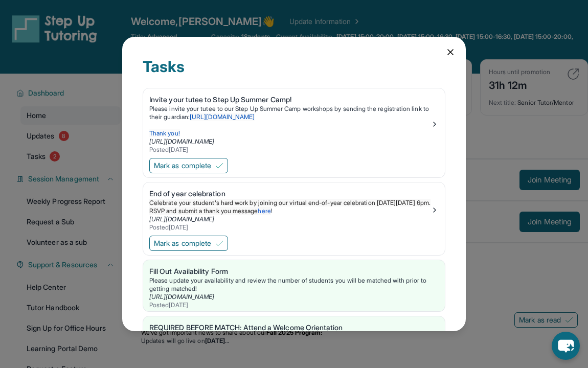 Image resolution: width=588 pixels, height=368 pixels. Describe the element at coordinates (290, 113) in the screenshot. I see `p: Please invite your tutee to our Step Up Summer Camp workshops by sending the registration link to...` at that location.